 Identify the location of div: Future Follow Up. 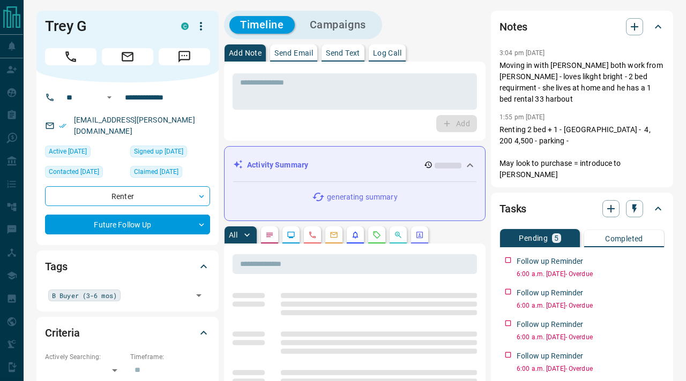
(127, 224).